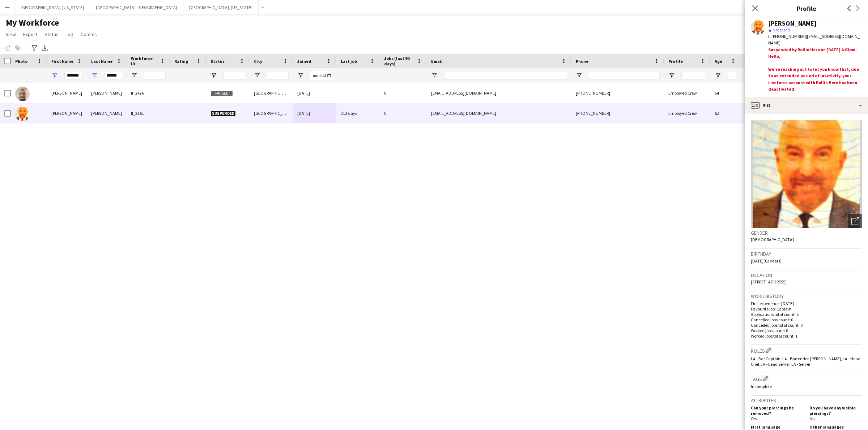 The width and height of the screenshot is (868, 430). Describe the element at coordinates (777, 411) in the screenshot. I see `h5: Can your piercings be removed?` at that location.